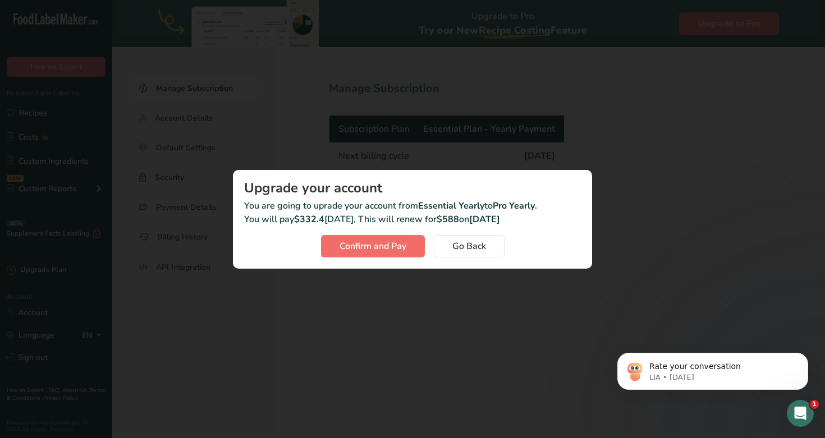  I want to click on b: $588, so click(448, 219).